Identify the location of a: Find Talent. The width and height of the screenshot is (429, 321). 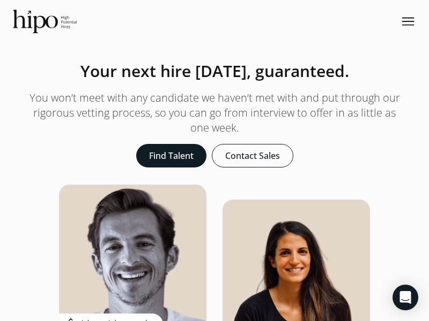
(171, 156).